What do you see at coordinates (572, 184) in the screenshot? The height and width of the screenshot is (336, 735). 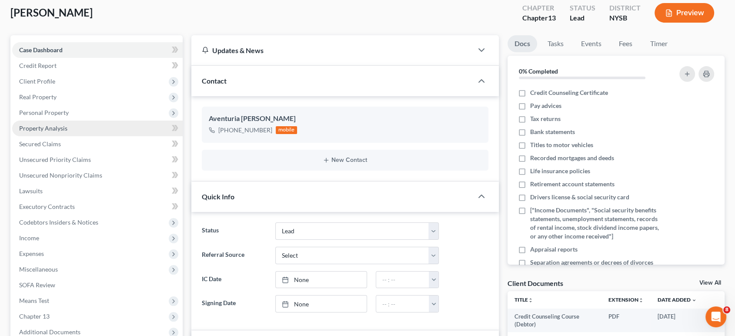 I see `span: Retirement account statements` at bounding box center [572, 184].